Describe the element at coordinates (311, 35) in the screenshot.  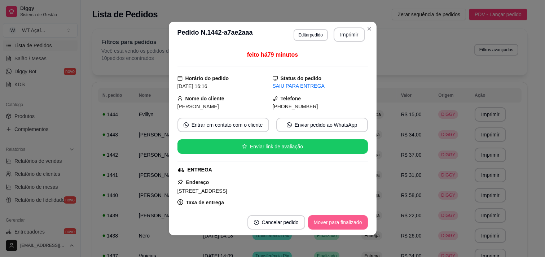
I see `button: Editarpedido` at that location.